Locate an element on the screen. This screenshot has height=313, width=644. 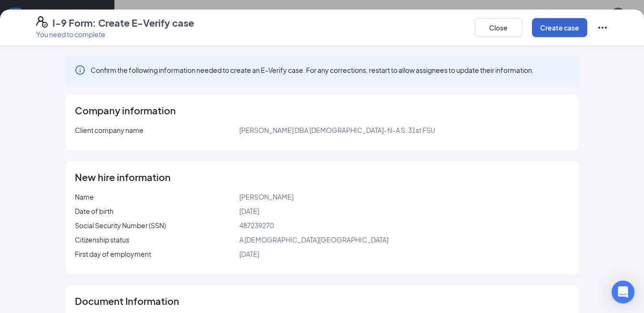
svg: Info is located at coordinates (80, 70).